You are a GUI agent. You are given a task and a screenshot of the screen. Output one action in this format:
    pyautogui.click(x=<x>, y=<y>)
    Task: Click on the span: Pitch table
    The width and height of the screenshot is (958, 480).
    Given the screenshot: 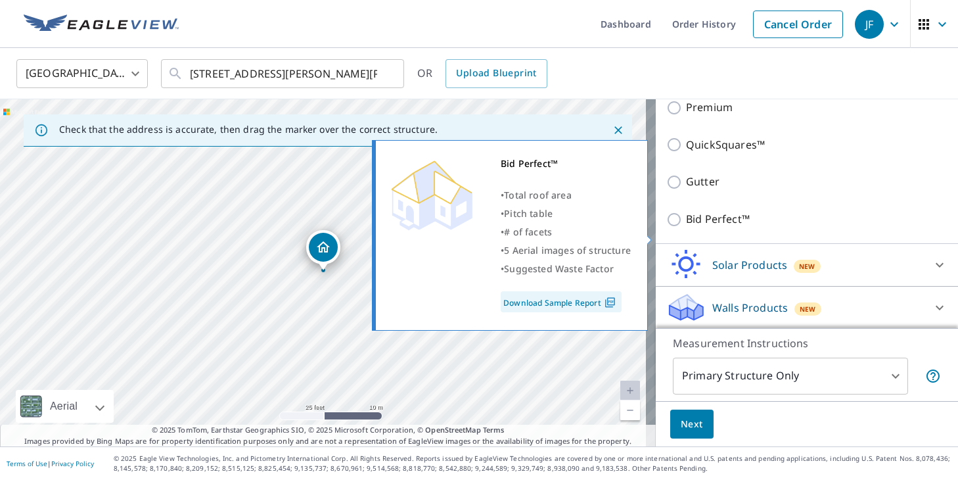 What is the action you would take?
    pyautogui.click(x=528, y=213)
    